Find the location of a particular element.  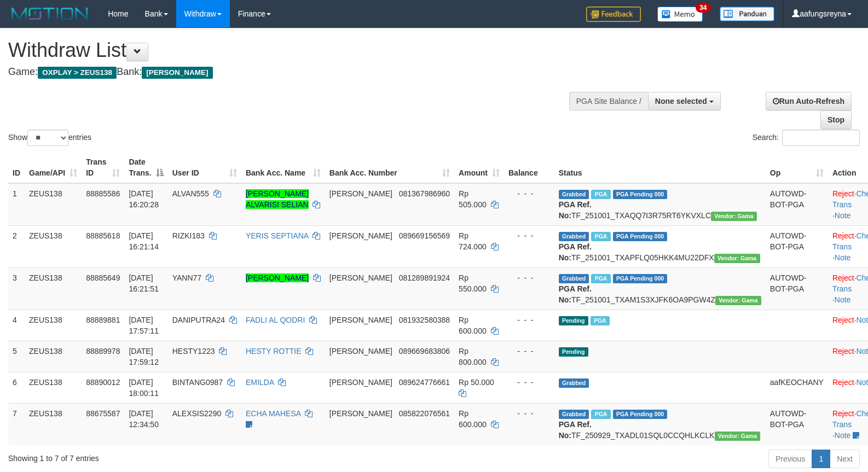

td: 1 is located at coordinates (17, 205).